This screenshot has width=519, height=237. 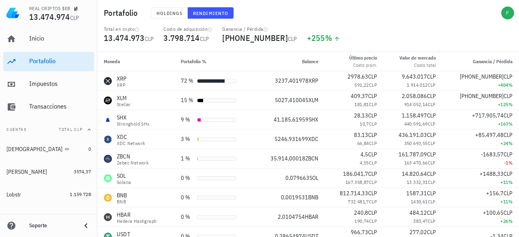 What do you see at coordinates (291, 139) in the screenshot?
I see `span: 5246,931699` at bounding box center [291, 139].